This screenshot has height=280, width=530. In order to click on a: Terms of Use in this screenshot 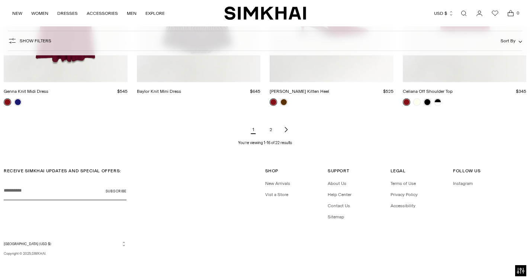, I will do `click(403, 184)`.